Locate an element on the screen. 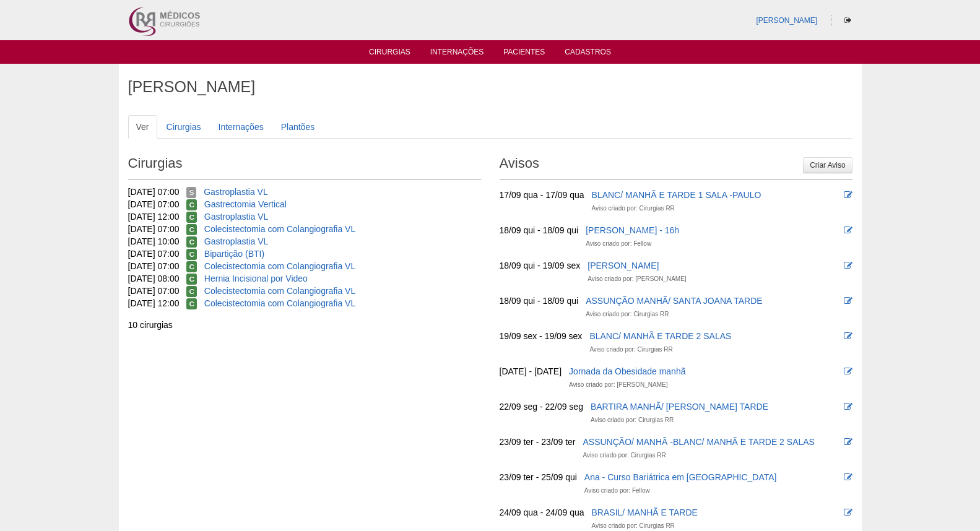 The height and width of the screenshot is (531, 980). a: Hernia Incisional por Video is located at coordinates (255, 278).